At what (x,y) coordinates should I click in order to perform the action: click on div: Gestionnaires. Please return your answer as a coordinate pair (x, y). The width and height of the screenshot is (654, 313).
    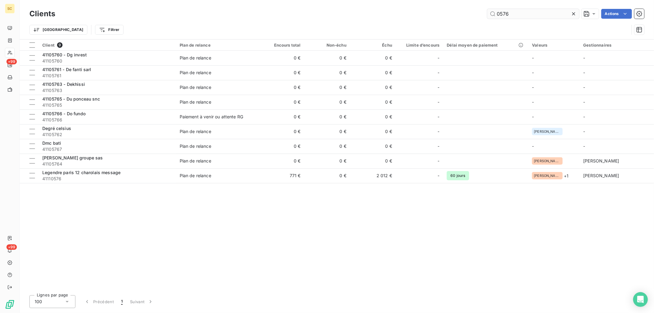
    Looking at the image, I should click on (617, 45).